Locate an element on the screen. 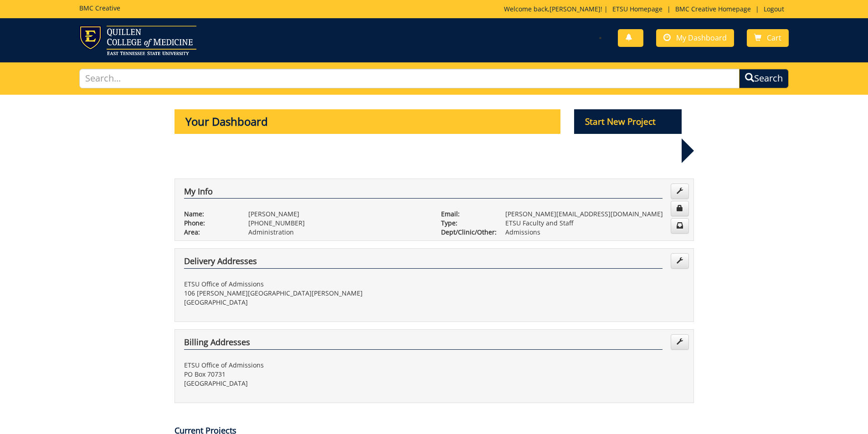 This screenshot has width=868, height=434. p: Area: is located at coordinates (209, 232).